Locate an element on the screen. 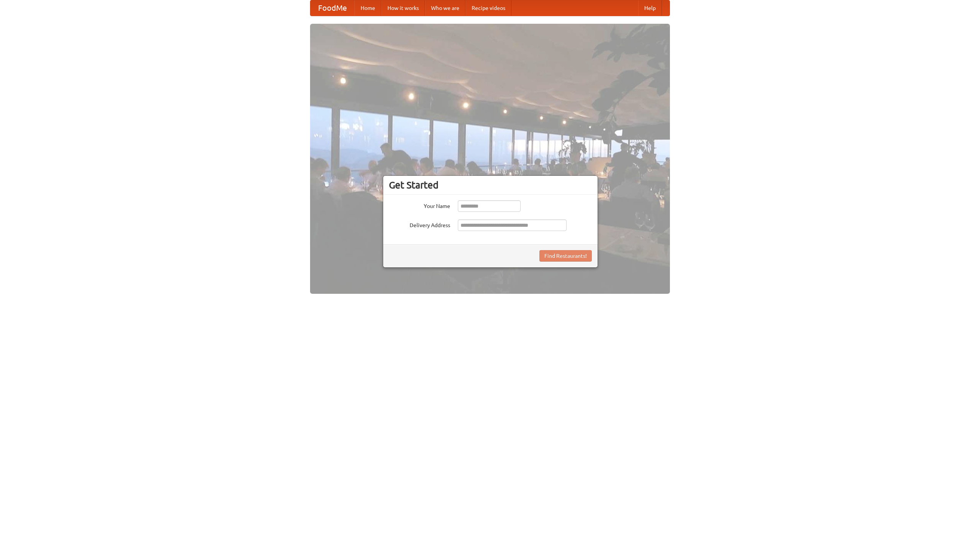  button: Find Restaurants! is located at coordinates (565, 256).